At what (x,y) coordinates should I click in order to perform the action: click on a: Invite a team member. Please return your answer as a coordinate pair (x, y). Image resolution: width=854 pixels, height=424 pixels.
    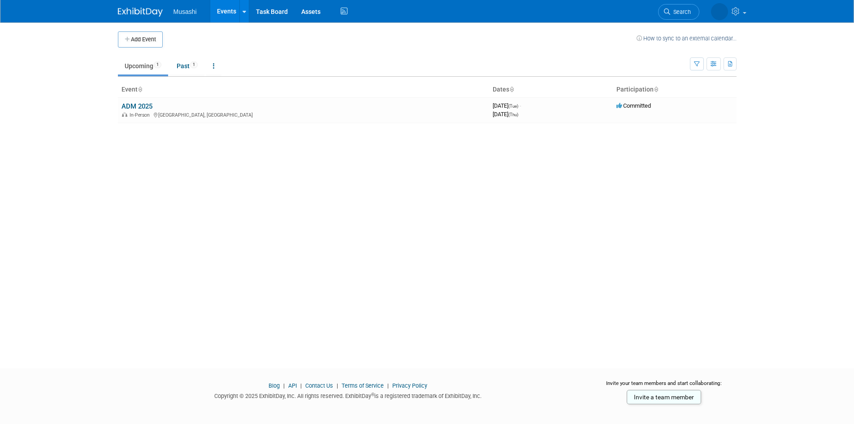
    Looking at the image, I should click on (664, 397).